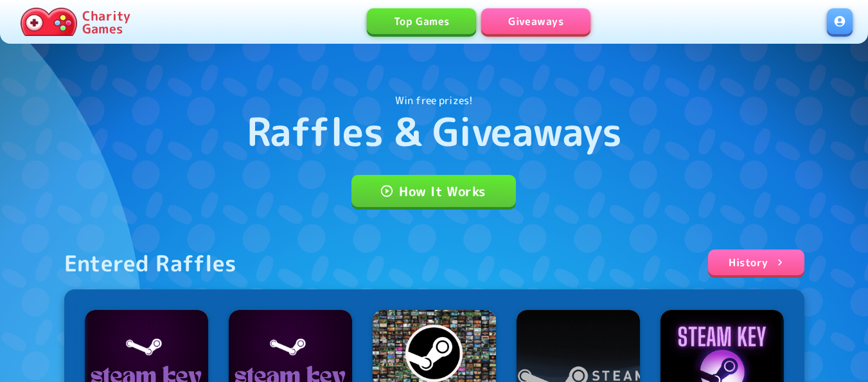 This screenshot has width=868, height=382. Describe the element at coordinates (755, 263) in the screenshot. I see `a: History` at that location.